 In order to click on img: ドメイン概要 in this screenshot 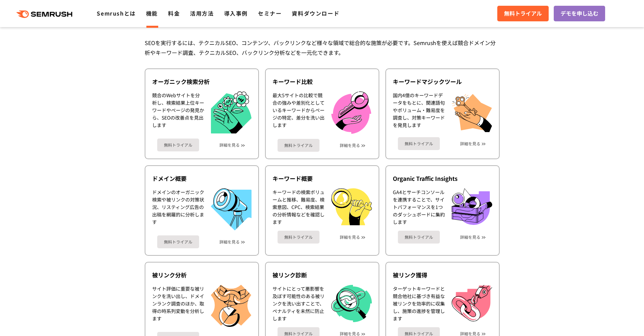, I will do `click(231, 209)`.